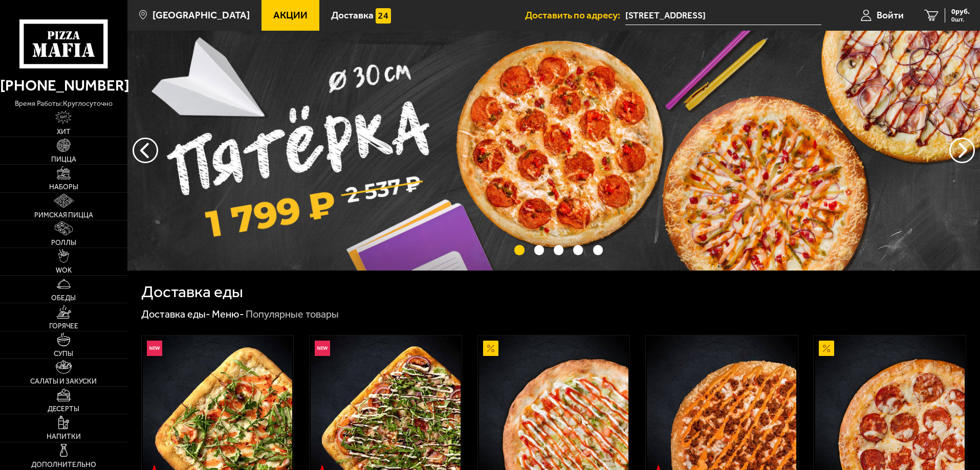 This screenshot has height=470, width=980. What do you see at coordinates (175, 314) in the screenshot?
I see `a: Доставка еды-` at bounding box center [175, 314].